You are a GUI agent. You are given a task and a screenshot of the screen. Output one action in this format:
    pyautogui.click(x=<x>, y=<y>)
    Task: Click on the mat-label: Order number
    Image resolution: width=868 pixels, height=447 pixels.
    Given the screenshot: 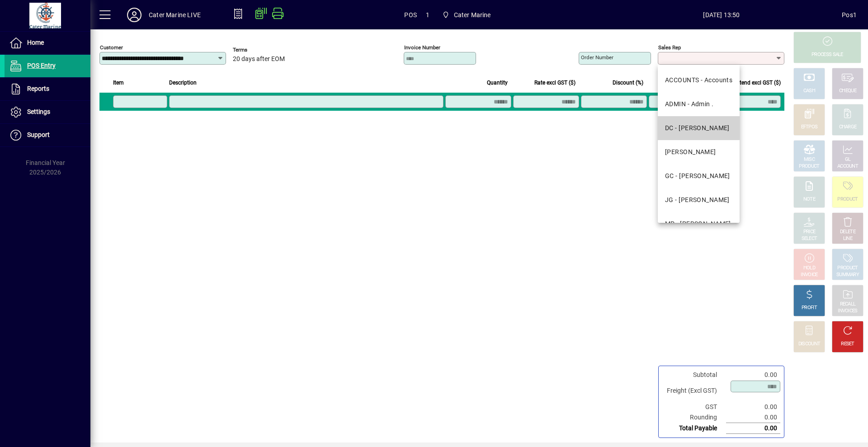 What is the action you would take?
    pyautogui.click(x=597, y=58)
    